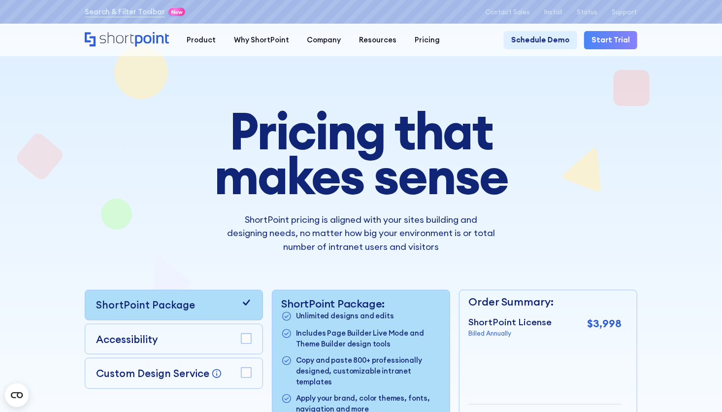 The image size is (722, 412). Describe the element at coordinates (610, 40) in the screenshot. I see `a: Start Trial` at that location.